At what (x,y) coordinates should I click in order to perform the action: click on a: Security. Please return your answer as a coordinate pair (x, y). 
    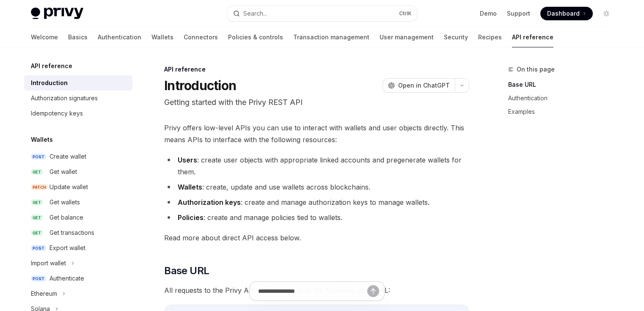
    Looking at the image, I should click on (455, 37).